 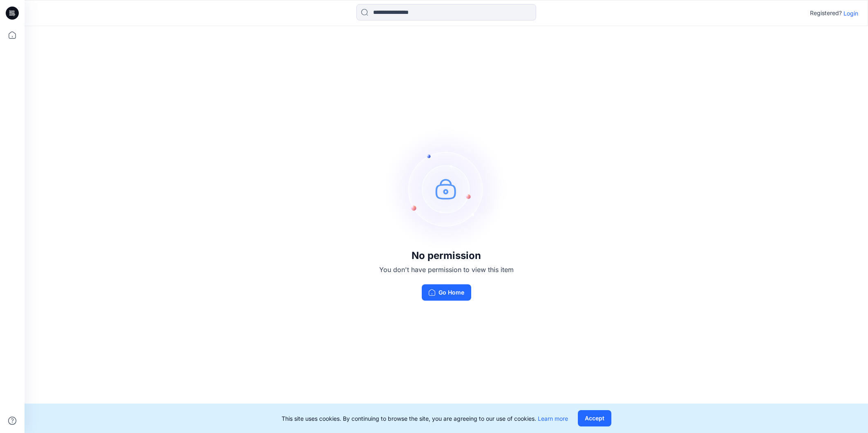 I want to click on p: Registered?, so click(x=826, y=13).